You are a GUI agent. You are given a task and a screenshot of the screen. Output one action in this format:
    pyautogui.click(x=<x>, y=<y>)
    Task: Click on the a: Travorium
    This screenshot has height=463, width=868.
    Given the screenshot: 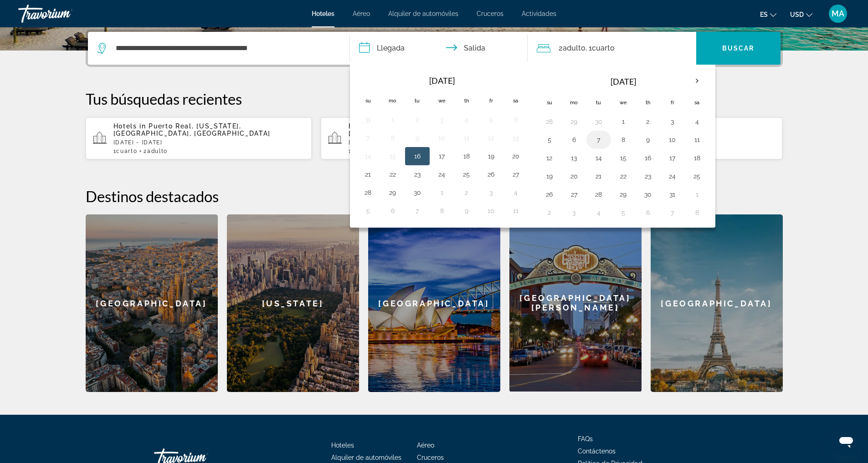 What is the action you would take?
    pyautogui.click(x=64, y=14)
    